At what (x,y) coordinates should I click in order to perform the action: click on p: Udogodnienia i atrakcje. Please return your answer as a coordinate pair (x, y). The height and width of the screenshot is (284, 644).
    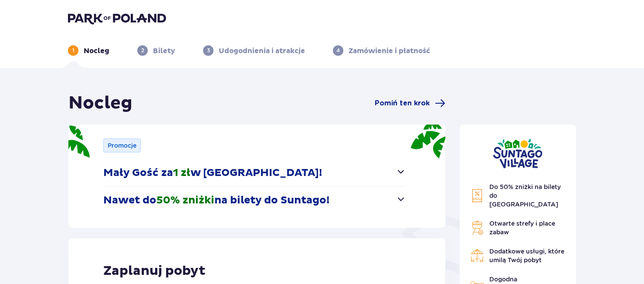
    Looking at the image, I should click on (262, 51).